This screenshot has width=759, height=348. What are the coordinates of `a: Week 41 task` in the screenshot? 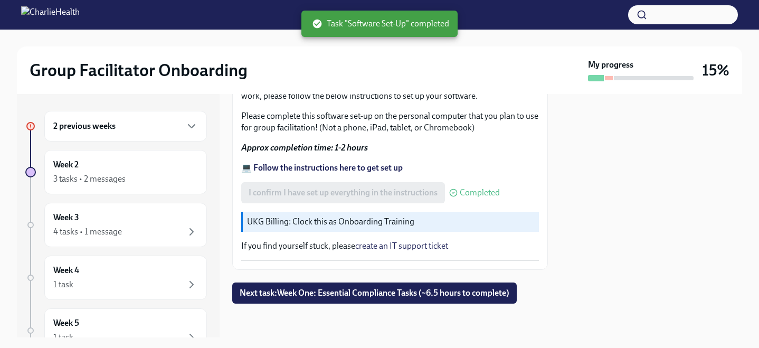 It's located at (116, 278).